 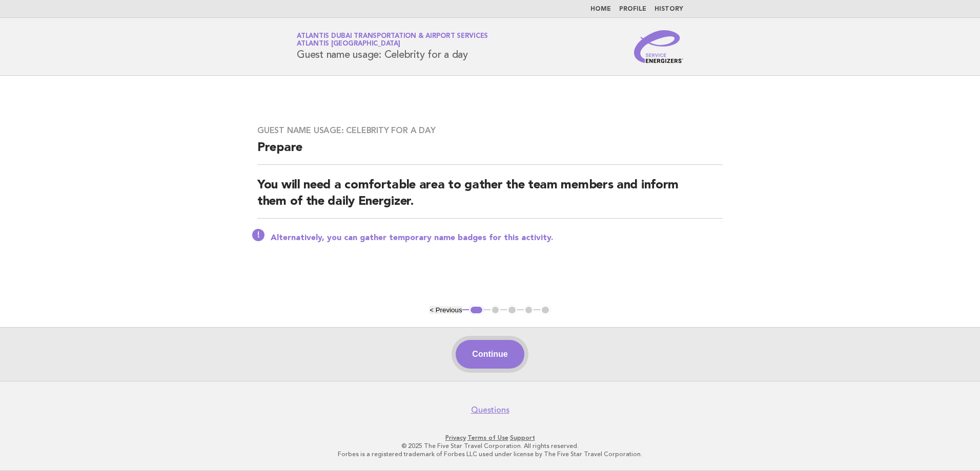 I want to click on p: Forbes is a registered trademark of Forbes LLC used under license by The Five Star Travel Corpora..., so click(x=490, y=454).